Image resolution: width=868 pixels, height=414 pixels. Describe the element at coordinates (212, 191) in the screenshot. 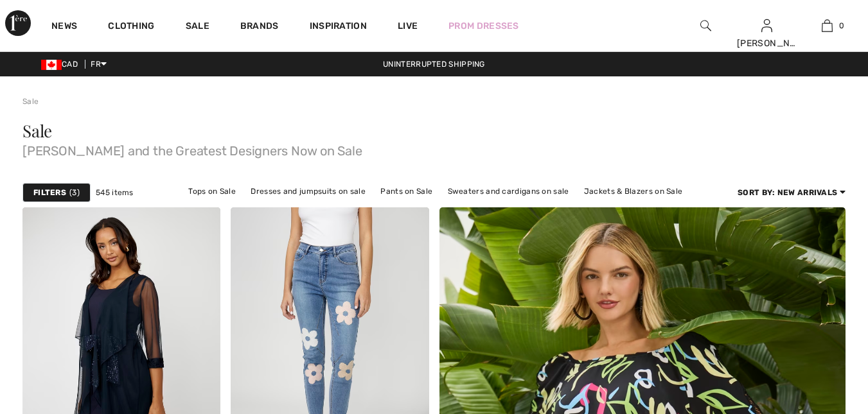

I see `a: Tops on Sale` at that location.